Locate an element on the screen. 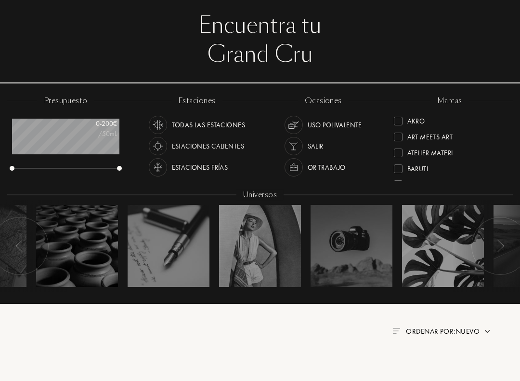 The height and width of the screenshot is (381, 520). div: ocasiones is located at coordinates (323, 101).